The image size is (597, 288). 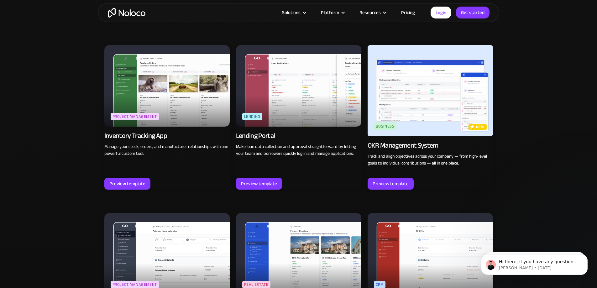 What do you see at coordinates (135, 117) in the screenshot?
I see `div: Project Management` at bounding box center [135, 117].